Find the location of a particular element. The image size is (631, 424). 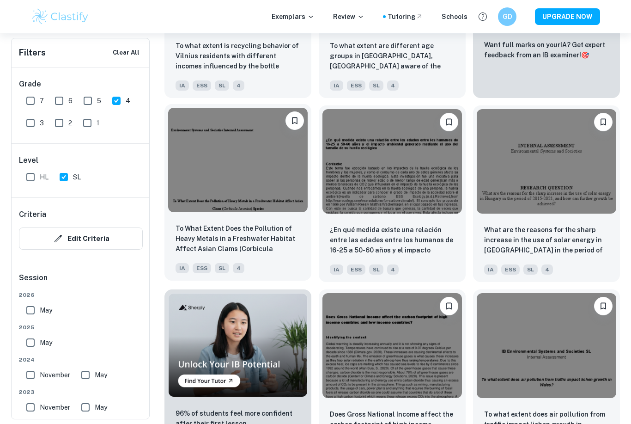

h6: Grade is located at coordinates (81, 84).